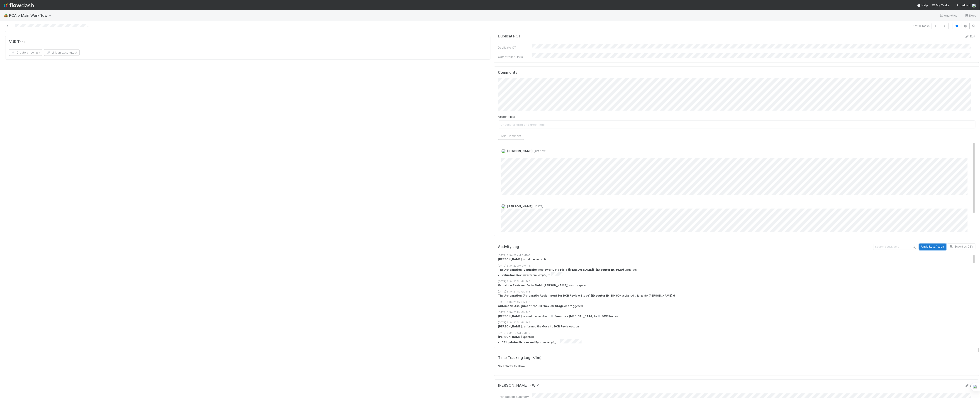 Image resolution: width=980 pixels, height=398 pixels. What do you see at coordinates (509, 36) in the screenshot?
I see `h5: Duplicate CT` at bounding box center [509, 36].